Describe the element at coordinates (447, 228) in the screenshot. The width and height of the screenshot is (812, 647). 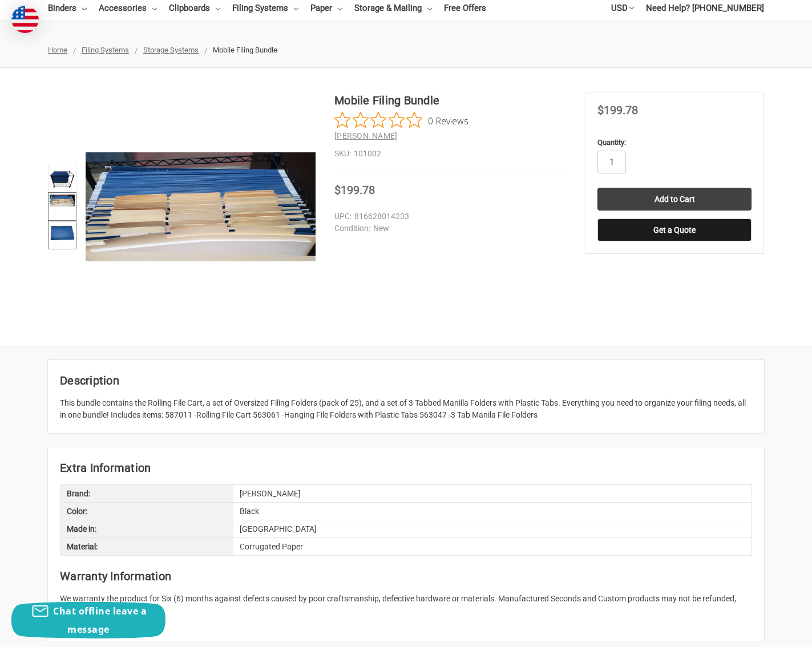
I see `dd: New` at that location.